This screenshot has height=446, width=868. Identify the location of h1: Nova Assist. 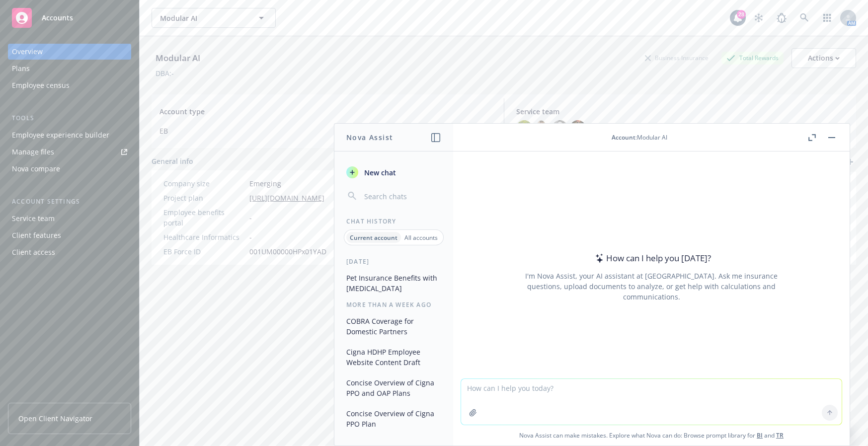
(370, 137).